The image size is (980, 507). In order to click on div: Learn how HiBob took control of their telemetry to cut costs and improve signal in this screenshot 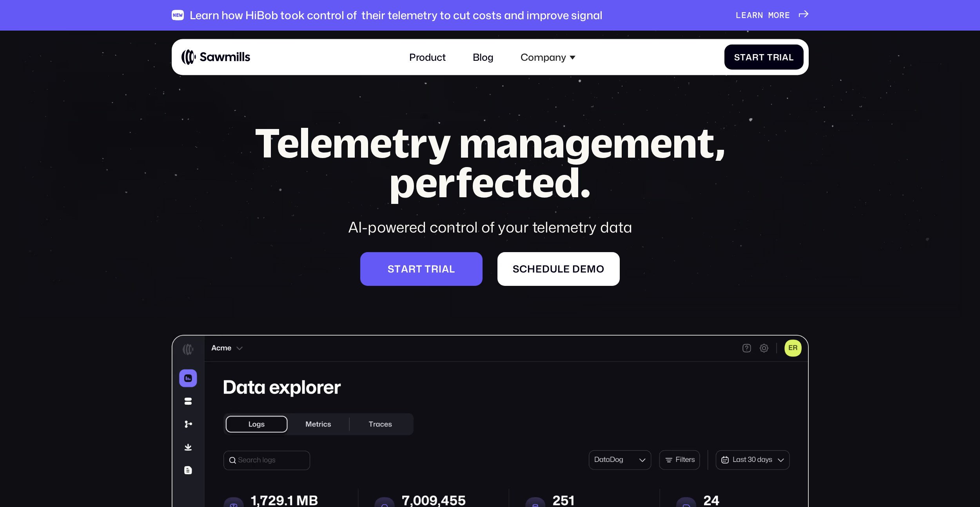, I will do `click(396, 16)`.